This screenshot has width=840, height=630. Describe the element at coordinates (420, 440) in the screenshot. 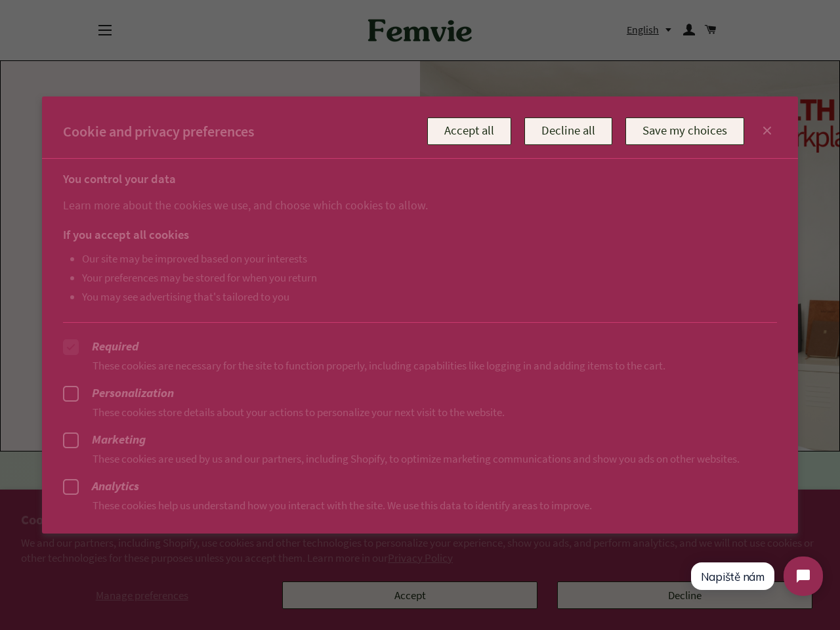

I see `label: Marketing` at that location.